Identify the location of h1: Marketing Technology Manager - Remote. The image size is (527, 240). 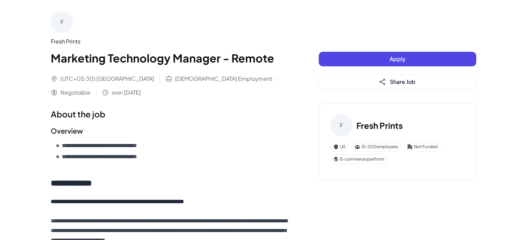
(171, 58).